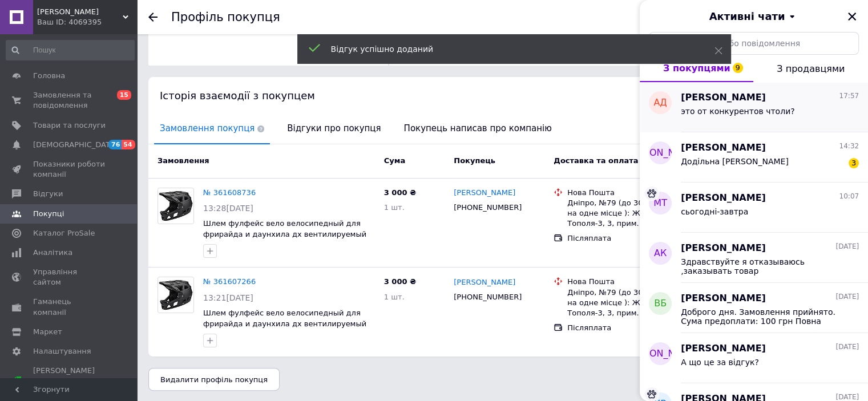 Image resolution: width=868 pixels, height=401 pixels. What do you see at coordinates (746, 17) in the screenshot?
I see `span: Активні чати` at bounding box center [746, 17].